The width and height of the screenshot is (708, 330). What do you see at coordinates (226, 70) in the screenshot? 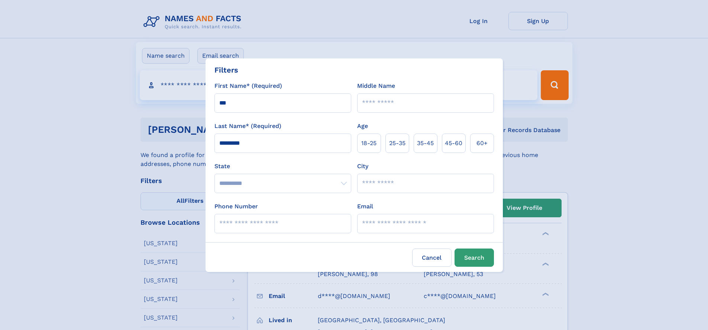
I see `div: Filters` at bounding box center [226, 70].